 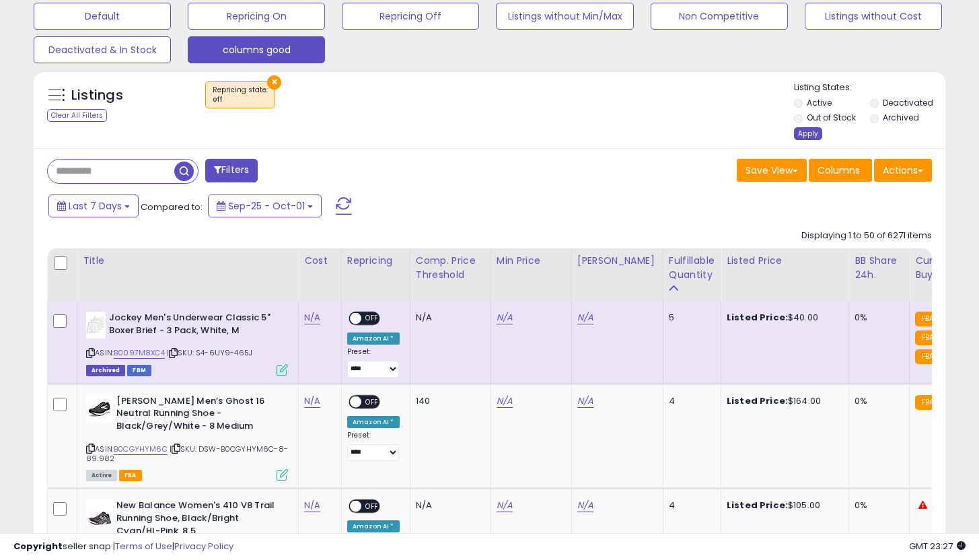 I want to click on a: Terms of Use, so click(x=143, y=545).